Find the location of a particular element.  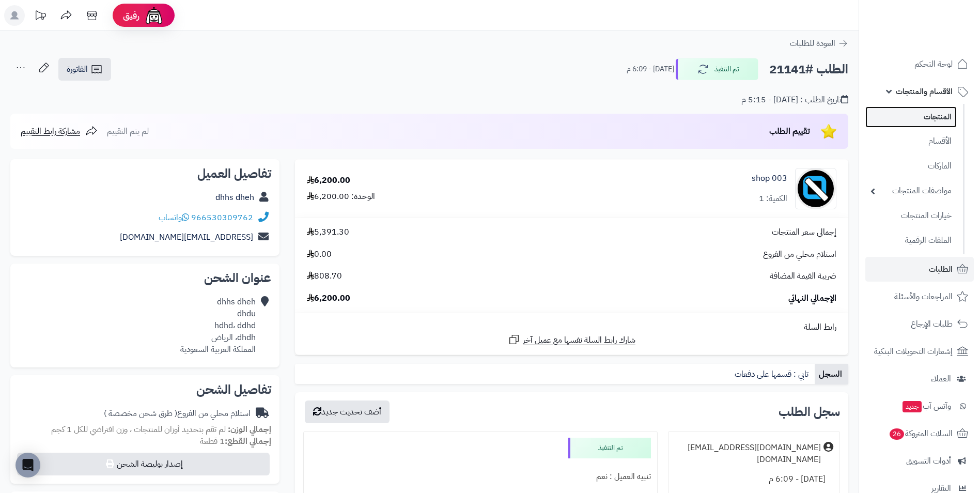

a: shop 003 is located at coordinates (770, 178).